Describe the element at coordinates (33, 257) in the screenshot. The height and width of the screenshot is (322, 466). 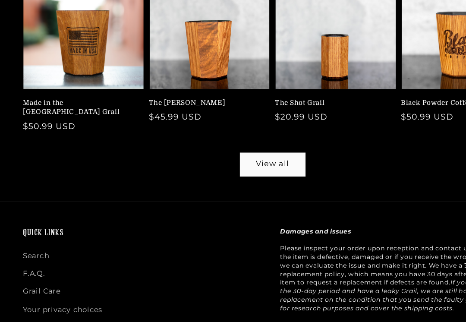
I see `a: Search` at that location.